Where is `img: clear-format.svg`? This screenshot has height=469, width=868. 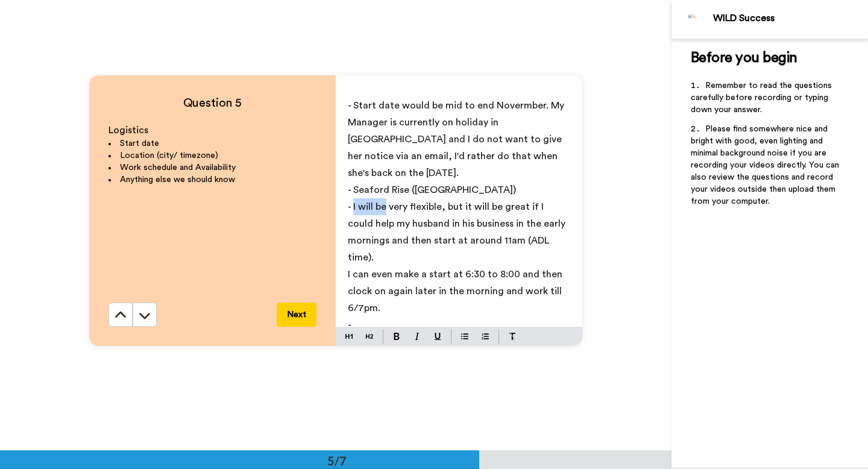
img: clear-format.svg is located at coordinates (513, 337).